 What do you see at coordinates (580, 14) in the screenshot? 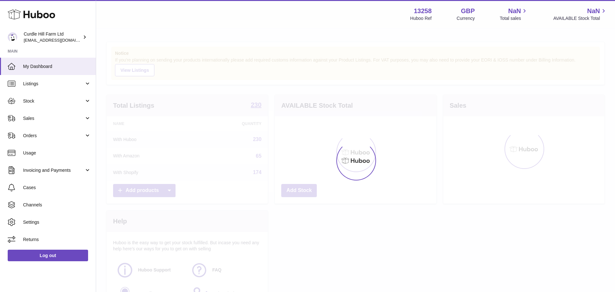
I see `a: NaN AVAILABLE Stock Total` at bounding box center [580, 14].